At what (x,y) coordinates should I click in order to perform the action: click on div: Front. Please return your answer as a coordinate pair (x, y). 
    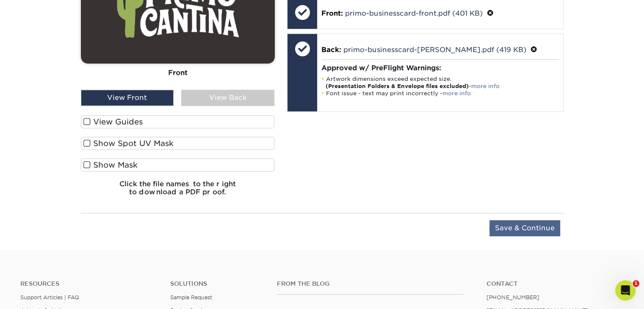
    Looking at the image, I should click on (178, 73).